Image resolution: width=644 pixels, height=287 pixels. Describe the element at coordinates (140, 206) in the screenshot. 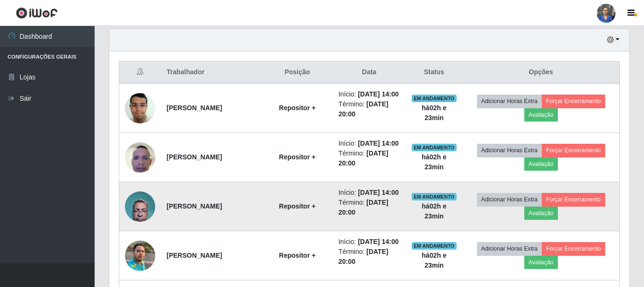

I see `img: 1741988407849.jpeg` at that location.